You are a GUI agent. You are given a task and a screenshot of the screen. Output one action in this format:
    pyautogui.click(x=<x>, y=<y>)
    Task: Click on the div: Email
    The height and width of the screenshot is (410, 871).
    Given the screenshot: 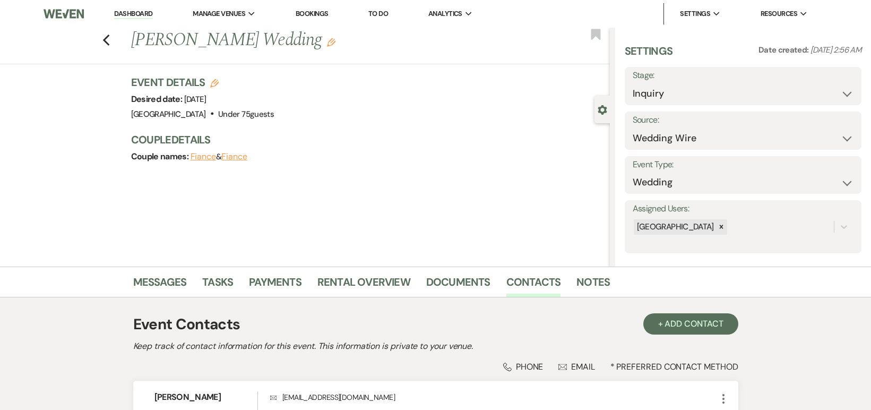 What is the action you would take?
    pyautogui.click(x=576, y=366)
    